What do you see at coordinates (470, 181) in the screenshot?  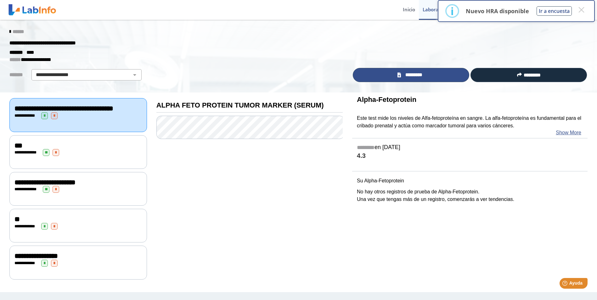 I see `p: Su Alpha-Fetoprotein` at bounding box center [470, 181].